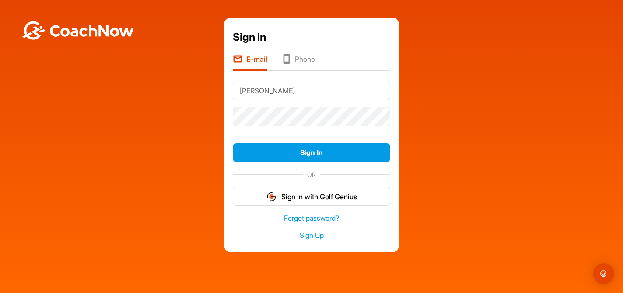  I want to click on li: E-mail, so click(250, 62).